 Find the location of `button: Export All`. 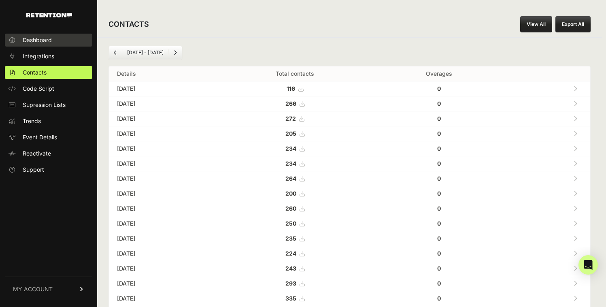

button: Export All is located at coordinates (573, 24).